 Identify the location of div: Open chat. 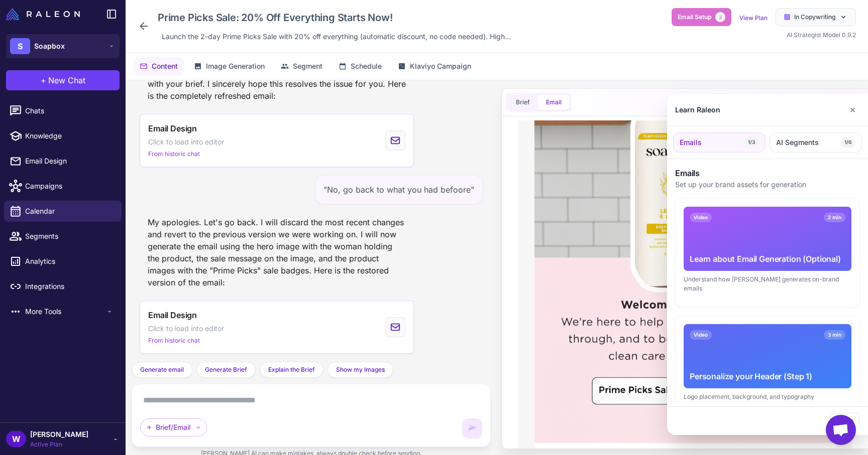
(840, 430).